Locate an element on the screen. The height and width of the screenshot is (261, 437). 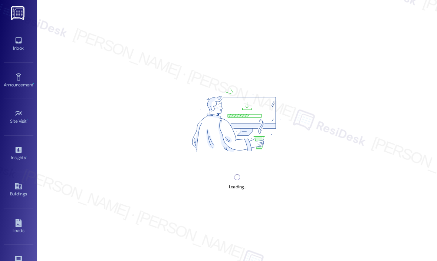
div: Loading... is located at coordinates (236, 187).